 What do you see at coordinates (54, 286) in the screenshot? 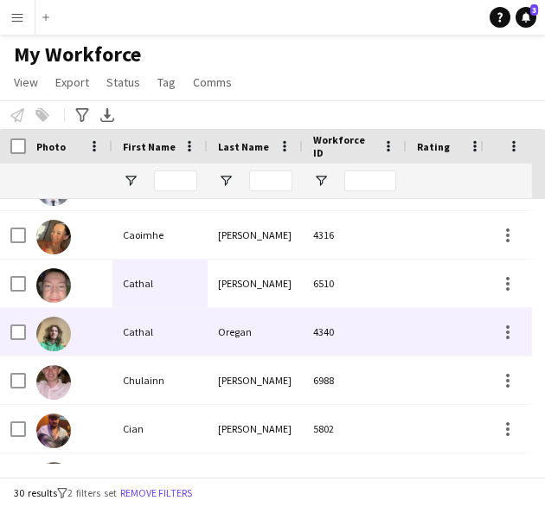
I see `img: Cathal Hawe` at bounding box center [54, 286].